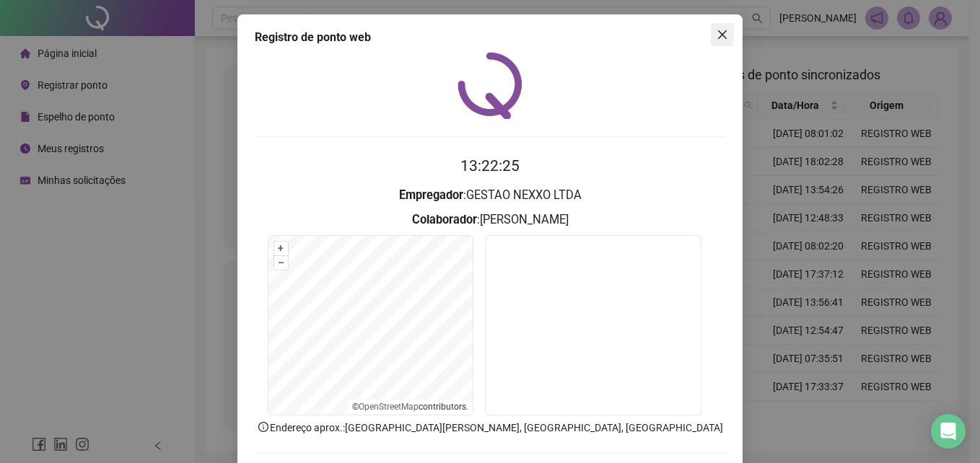 This screenshot has width=980, height=463. Describe the element at coordinates (388, 407) in the screenshot. I see `a: OpenStreetMap` at that location.